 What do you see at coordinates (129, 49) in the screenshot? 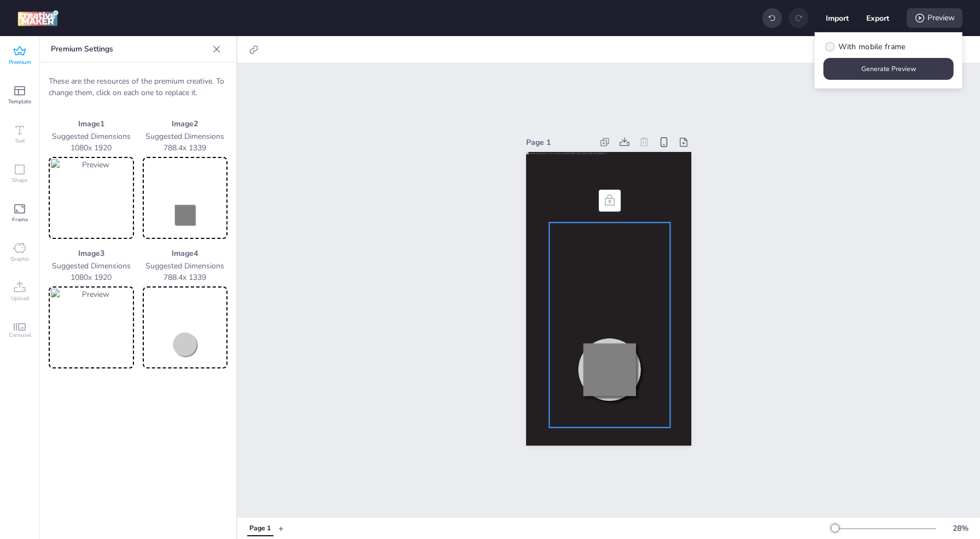
I see `p: Premium Settings` at bounding box center [129, 49].